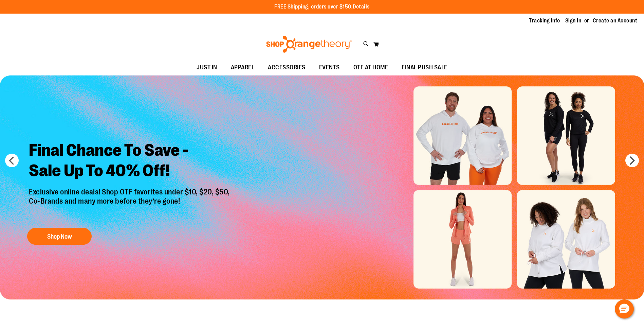 The height and width of the screenshot is (327, 644). What do you see at coordinates (322, 7) in the screenshot?
I see `p: FREE Shipping, orders over $150.` at bounding box center [322, 7].